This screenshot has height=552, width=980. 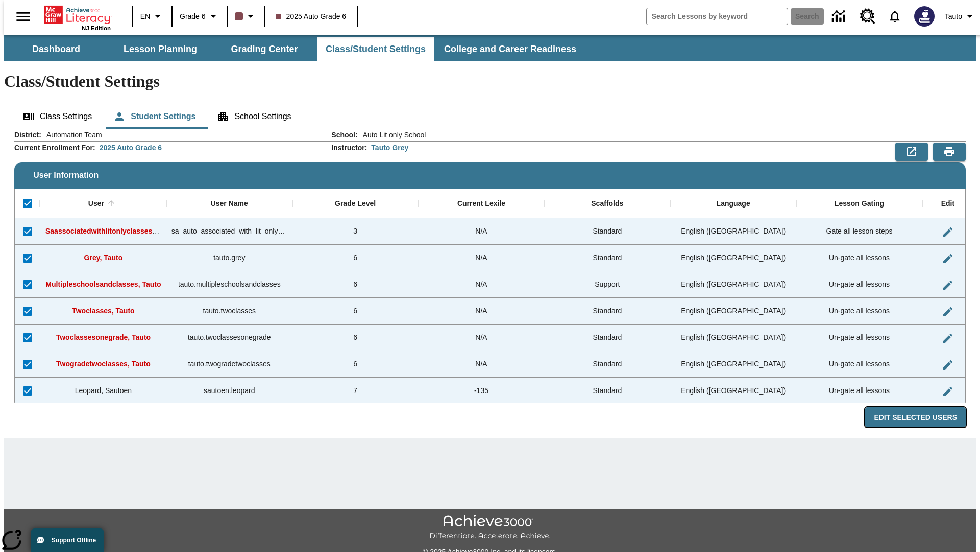 What do you see at coordinates (103, 364) in the screenshot?
I see `span: Twogradetwoclasses, Tauto` at bounding box center [103, 364].